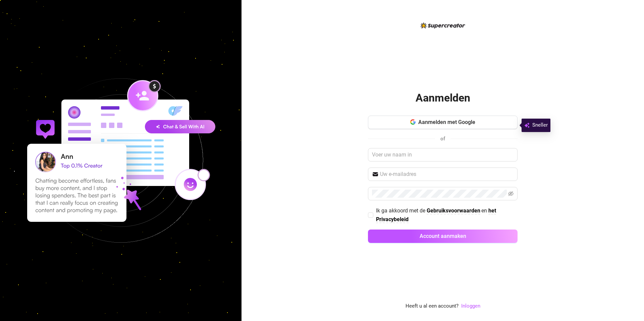  Describe the element at coordinates (436, 215) in the screenshot. I see `font: het Privacybeleid` at that location.